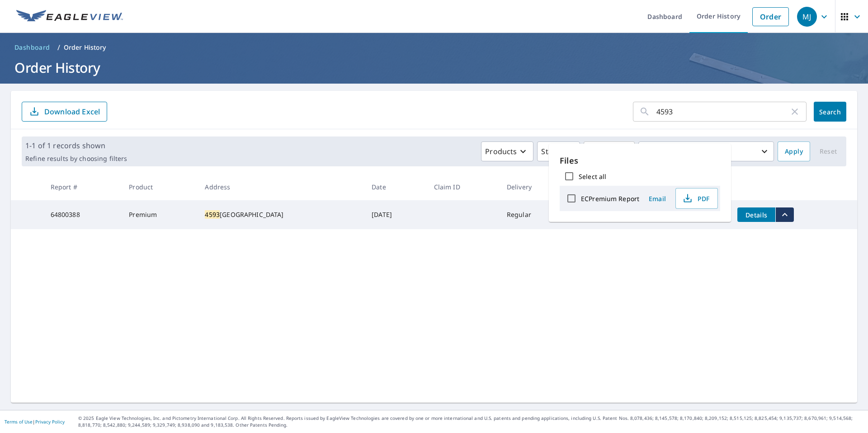 The width and height of the screenshot is (868, 433). Describe the element at coordinates (19, 422) in the screenshot. I see `a: Terms of Use` at that location.